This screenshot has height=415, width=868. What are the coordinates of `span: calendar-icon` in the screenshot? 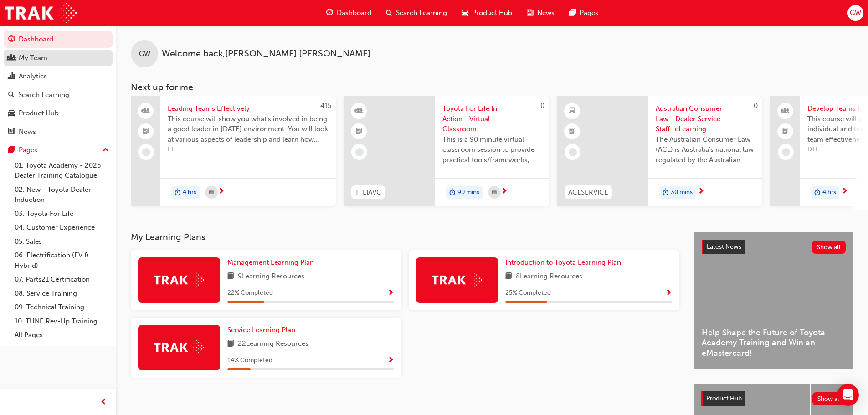 It's located at (211, 192).